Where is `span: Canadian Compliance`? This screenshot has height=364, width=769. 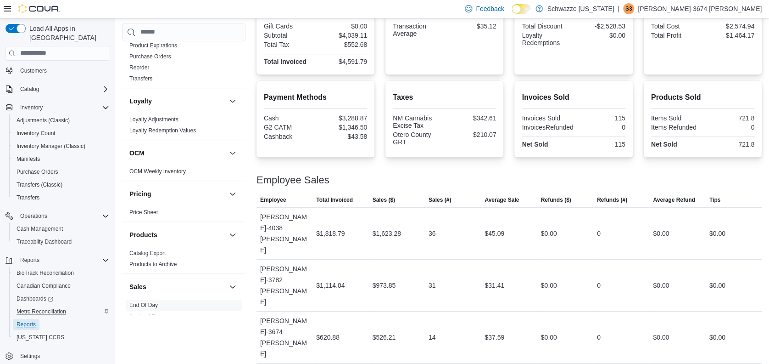
span: Canadian Compliance is located at coordinates (44, 286).